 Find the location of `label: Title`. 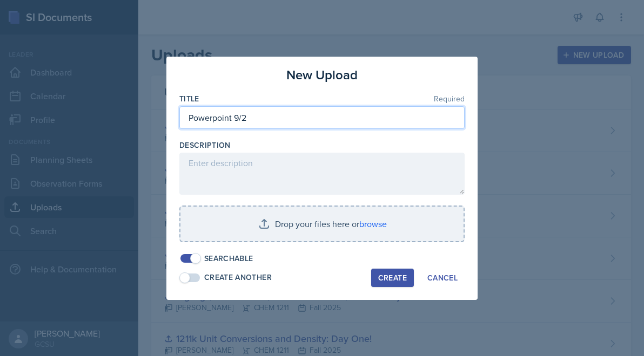

label: Title is located at coordinates (189, 99).